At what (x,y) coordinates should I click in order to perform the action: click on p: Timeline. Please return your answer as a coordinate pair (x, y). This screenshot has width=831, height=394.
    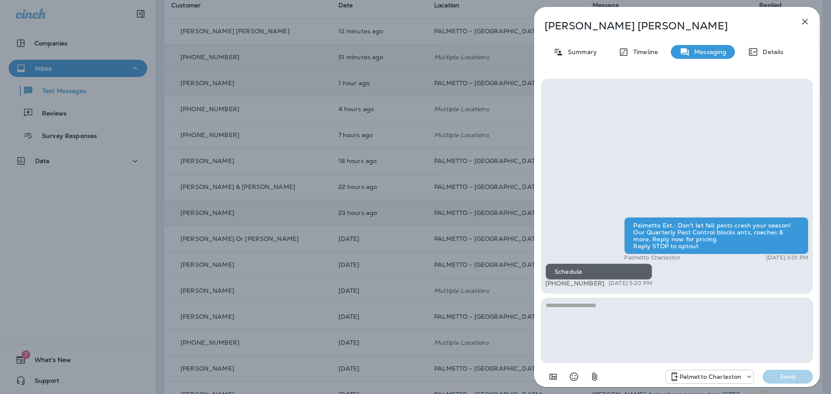
    Looking at the image, I should click on (643, 52).